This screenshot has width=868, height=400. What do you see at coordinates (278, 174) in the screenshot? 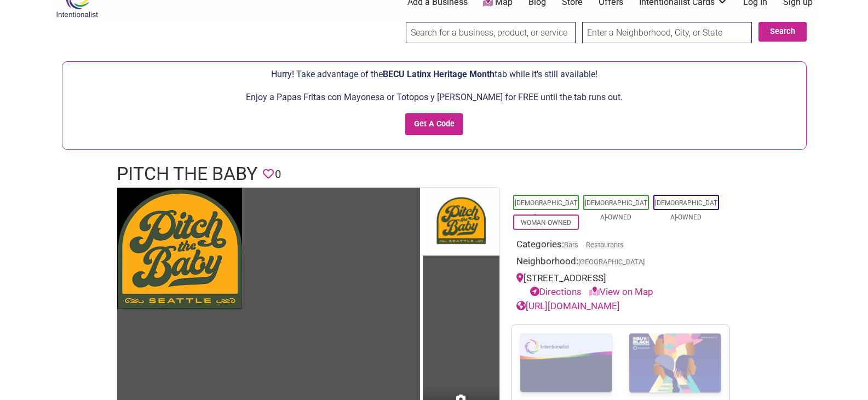
I see `span: 0` at bounding box center [278, 174].